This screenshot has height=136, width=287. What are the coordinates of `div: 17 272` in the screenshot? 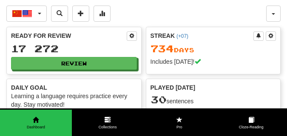 It's located at (74, 49).